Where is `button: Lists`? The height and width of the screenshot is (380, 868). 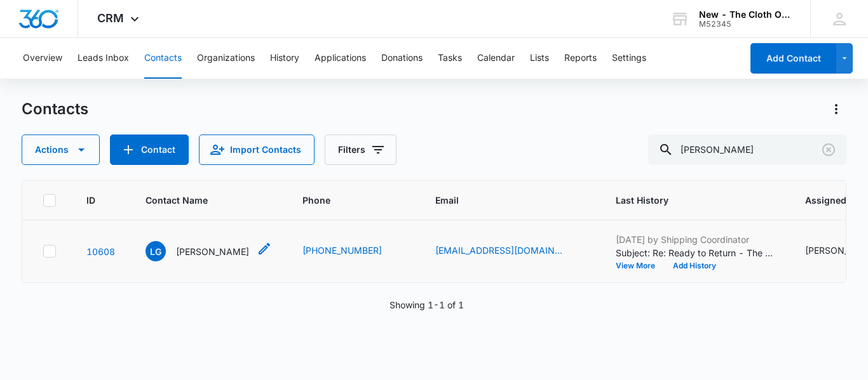
button: Lists is located at coordinates (540, 59).